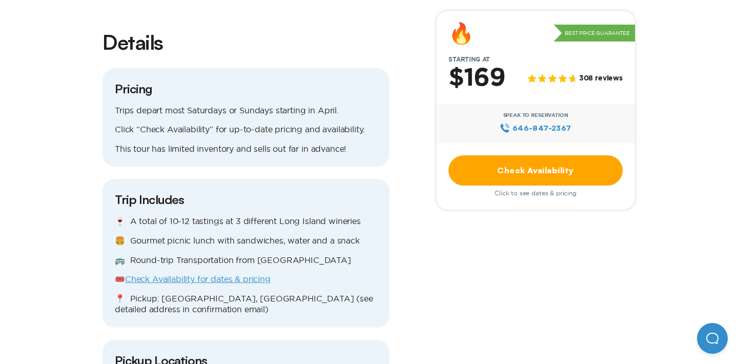 Image resolution: width=738 pixels, height=364 pixels. I want to click on a: 646‍-847‍-2367, so click(535, 128).